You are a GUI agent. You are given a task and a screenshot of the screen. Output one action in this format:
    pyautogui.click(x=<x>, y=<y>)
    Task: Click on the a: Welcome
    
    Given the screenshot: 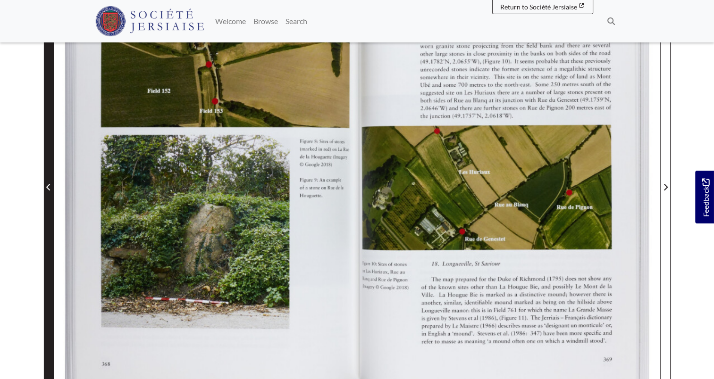 What is the action you would take?
    pyautogui.click(x=230, y=21)
    